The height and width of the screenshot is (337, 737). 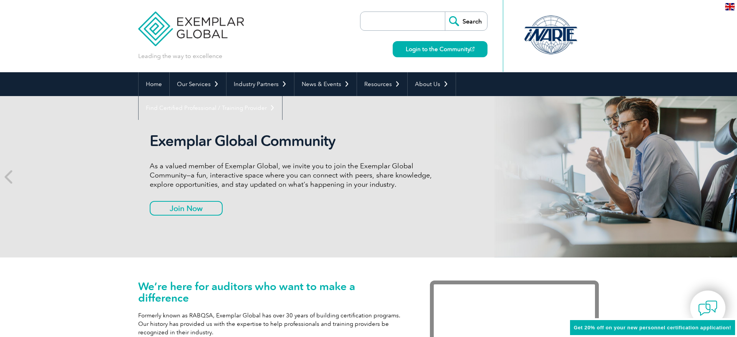 I want to click on a: News & Events, so click(x=325, y=84).